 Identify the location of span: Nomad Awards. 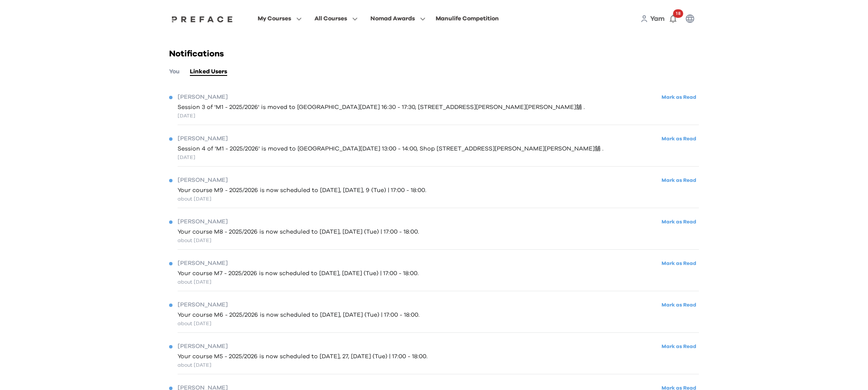
(392, 19).